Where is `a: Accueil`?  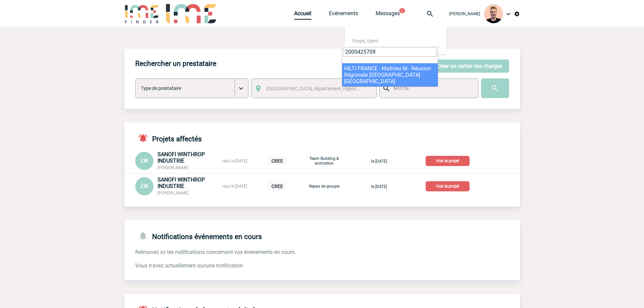
a: Accueil is located at coordinates (302, 15).